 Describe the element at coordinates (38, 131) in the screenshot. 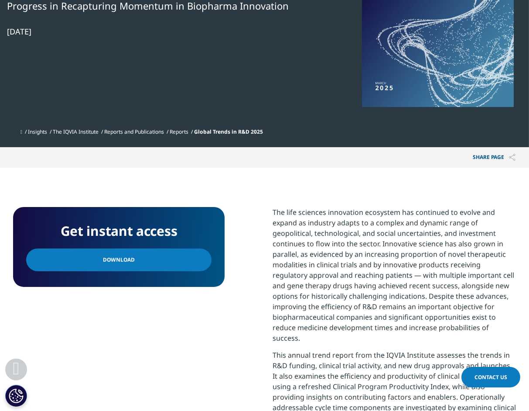

I see `a: Insights` at that location.